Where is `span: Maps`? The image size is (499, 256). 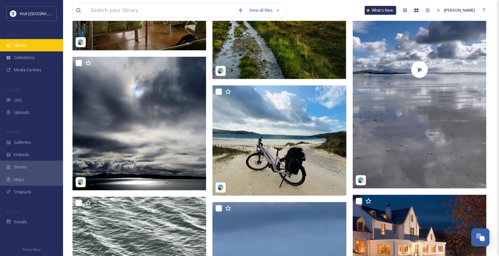 span: Maps is located at coordinates (19, 179).